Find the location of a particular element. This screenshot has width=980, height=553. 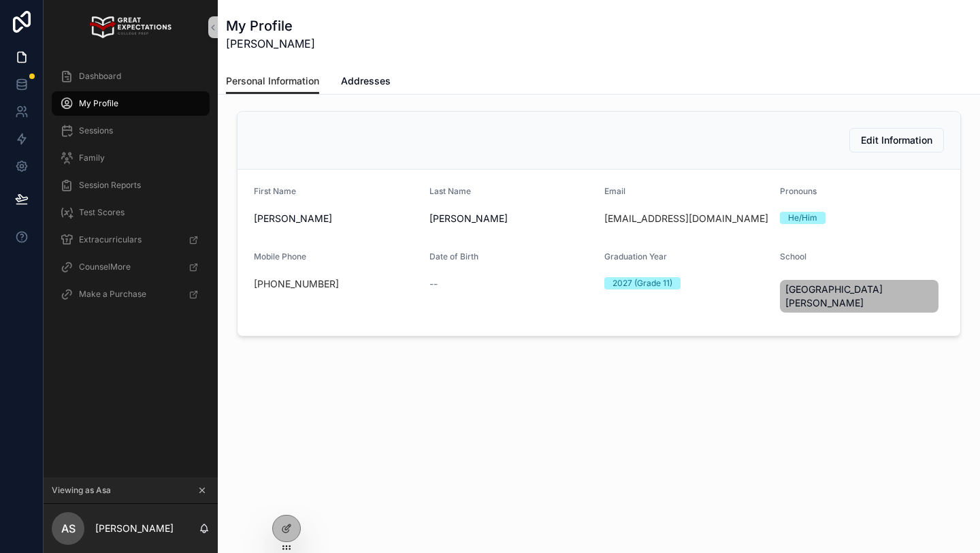

span: CounselMore is located at coordinates (105, 267).